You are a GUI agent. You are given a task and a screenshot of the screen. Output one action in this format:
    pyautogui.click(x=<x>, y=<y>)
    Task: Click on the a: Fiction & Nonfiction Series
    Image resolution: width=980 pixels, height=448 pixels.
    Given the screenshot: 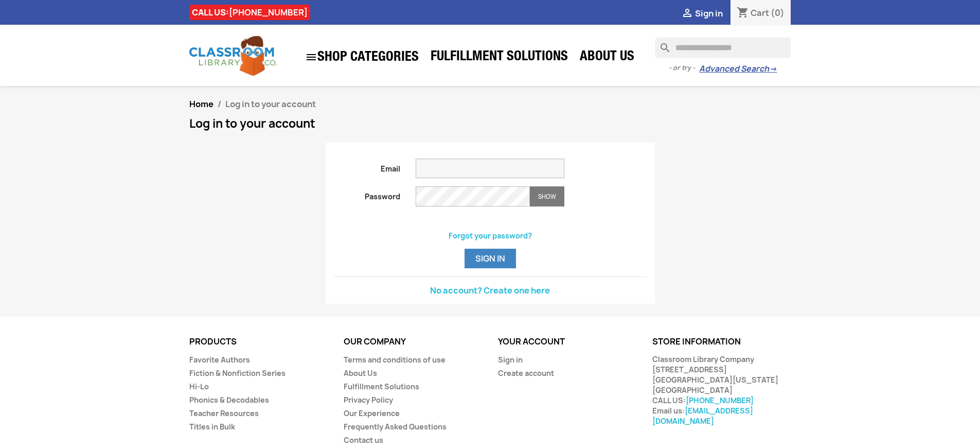 What is the action you would take?
    pyautogui.click(x=237, y=372)
    